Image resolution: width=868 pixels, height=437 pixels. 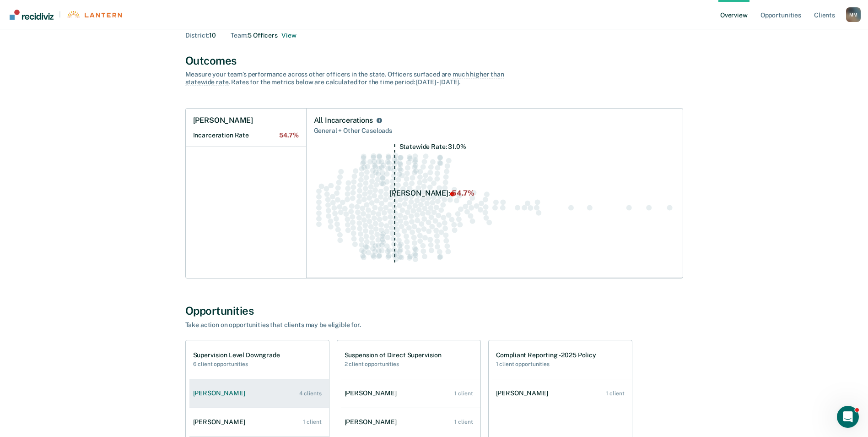 What do you see at coordinates (380, 120) in the screenshot?
I see `button: All Incarcerations` at bounding box center [380, 120].